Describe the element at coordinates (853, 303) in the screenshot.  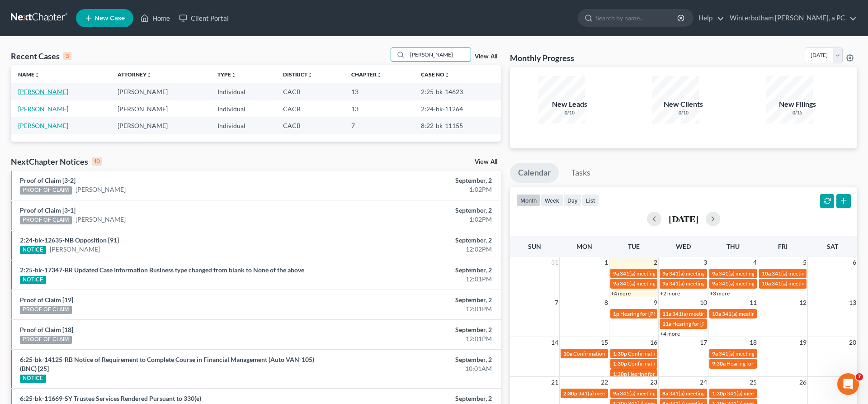
I see `span: 13` at that location.